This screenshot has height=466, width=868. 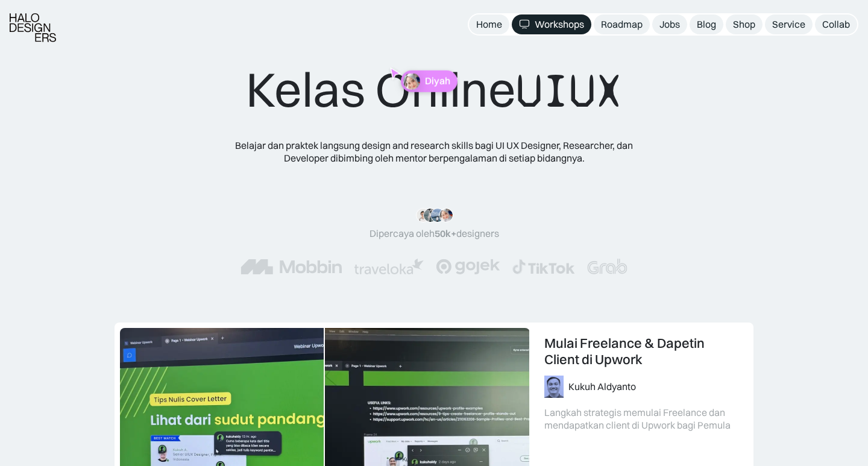 What do you see at coordinates (489, 24) in the screenshot?
I see `a: Home` at bounding box center [489, 24].